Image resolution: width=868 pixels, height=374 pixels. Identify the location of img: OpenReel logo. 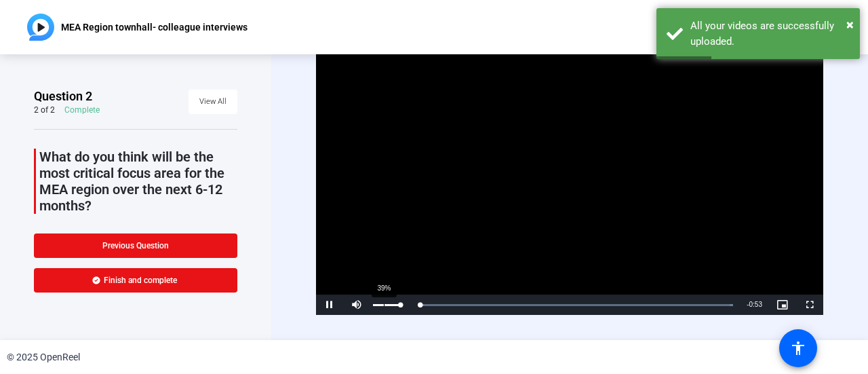
(41, 27).